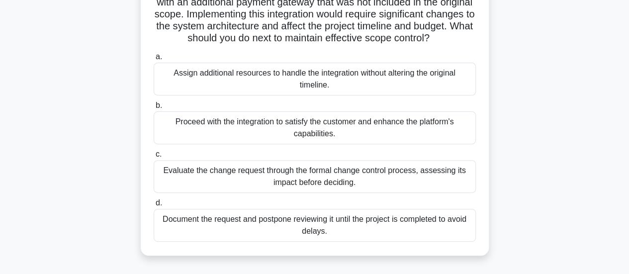 The image size is (629, 274). I want to click on span: c., so click(159, 154).